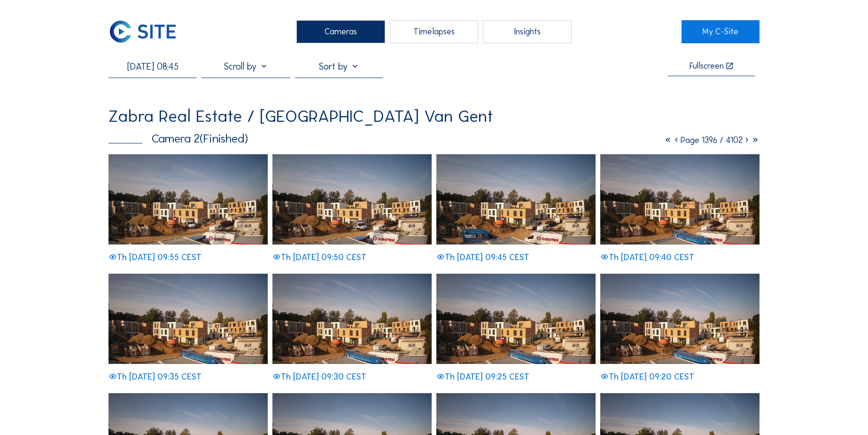 The width and height of the screenshot is (868, 435). What do you see at coordinates (434, 31) in the screenshot?
I see `div: Timelapses` at bounding box center [434, 31].